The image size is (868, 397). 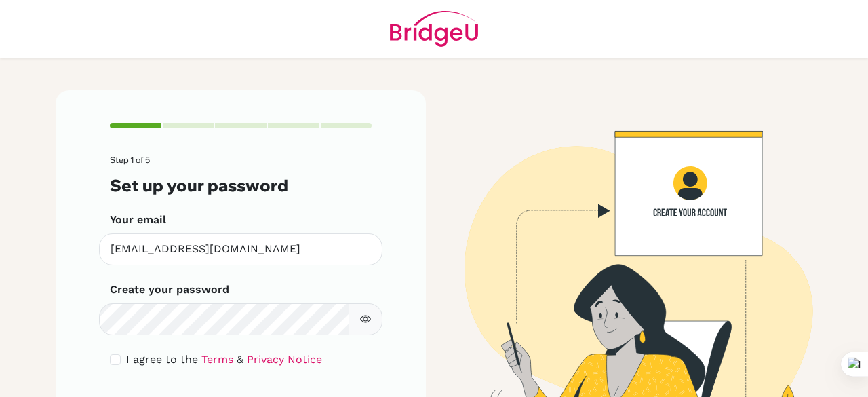 What do you see at coordinates (217, 359) in the screenshot?
I see `a: Terms` at bounding box center [217, 359].